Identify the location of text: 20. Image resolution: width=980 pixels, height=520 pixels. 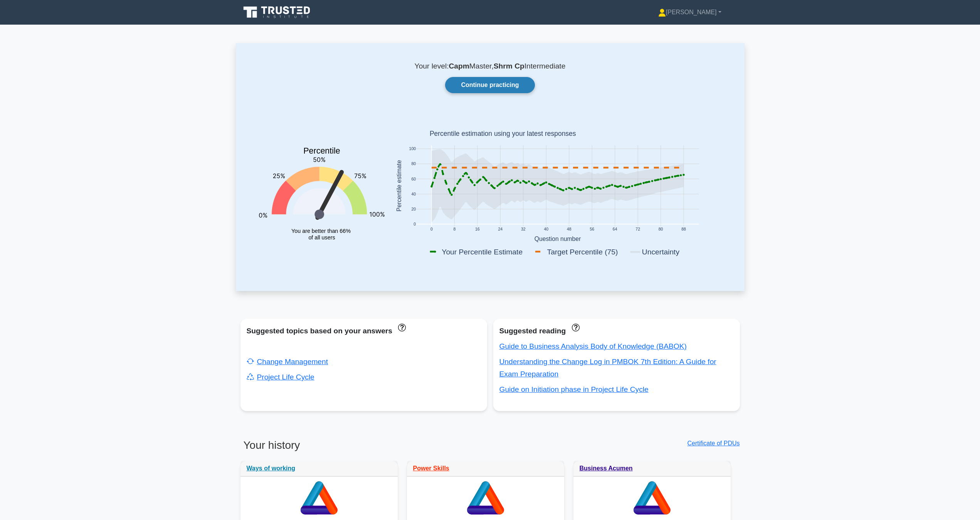
(413, 209).